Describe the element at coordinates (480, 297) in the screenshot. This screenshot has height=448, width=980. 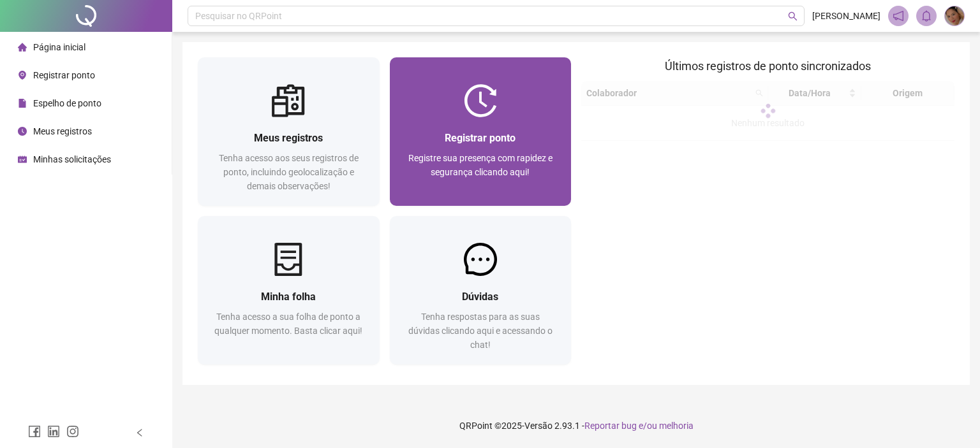
I see `span: Dúvidas` at that location.